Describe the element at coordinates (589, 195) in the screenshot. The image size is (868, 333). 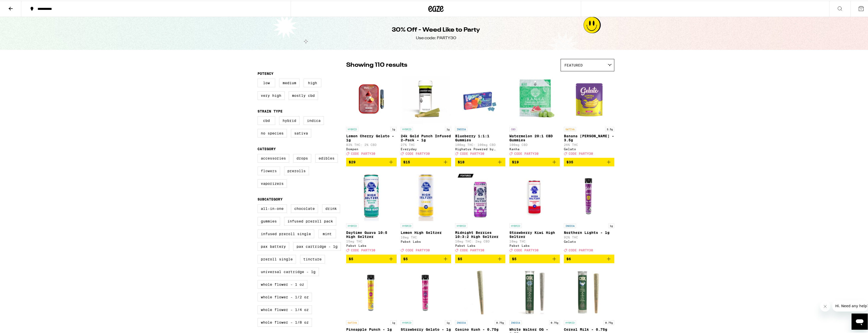
I see `img: Gelato - Northern Lights - 1g` at that location.